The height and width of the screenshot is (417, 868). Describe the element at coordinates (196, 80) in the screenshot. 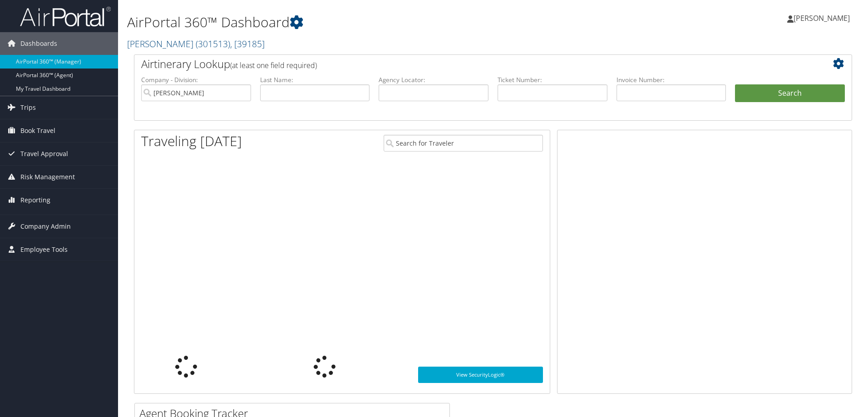

I see `label: Company - Division:` at that location.